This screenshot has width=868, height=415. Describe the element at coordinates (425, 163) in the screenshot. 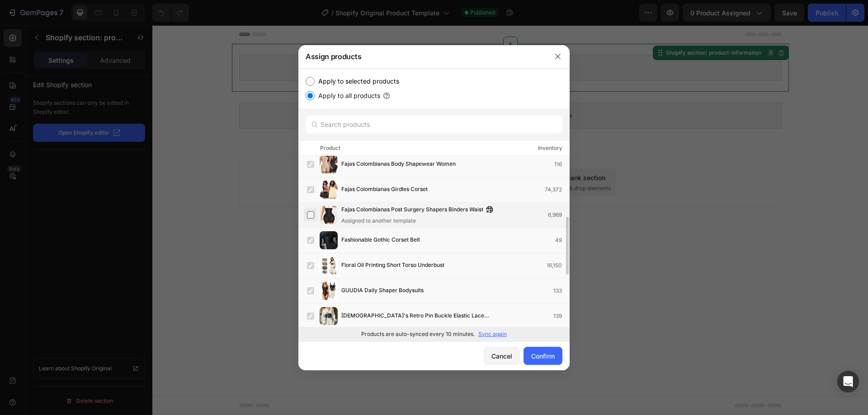

I see `span: then drag & drop elements` at that location.